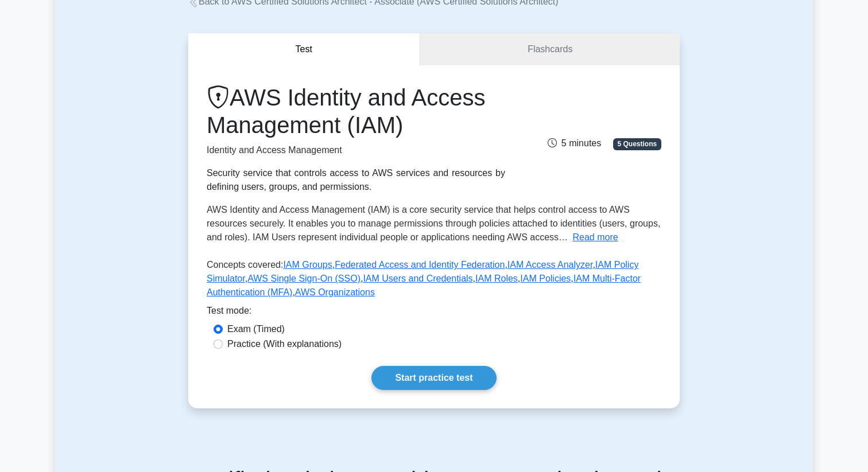 Image resolution: width=868 pixels, height=472 pixels. Describe the element at coordinates (356, 150) in the screenshot. I see `p: Identity and Access Management` at that location.